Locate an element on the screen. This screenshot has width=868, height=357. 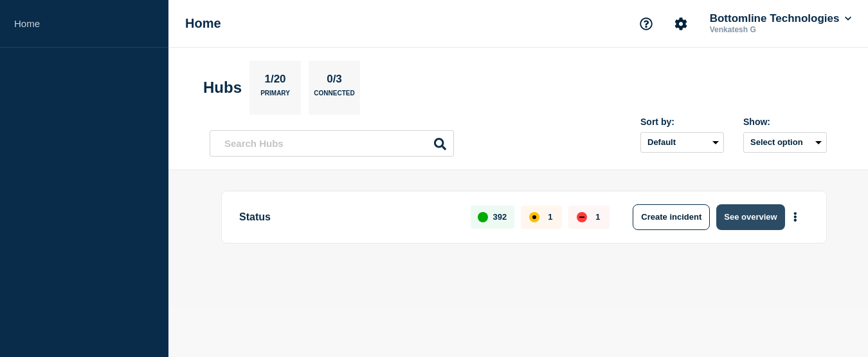
button: Account settings is located at coordinates (681, 23).